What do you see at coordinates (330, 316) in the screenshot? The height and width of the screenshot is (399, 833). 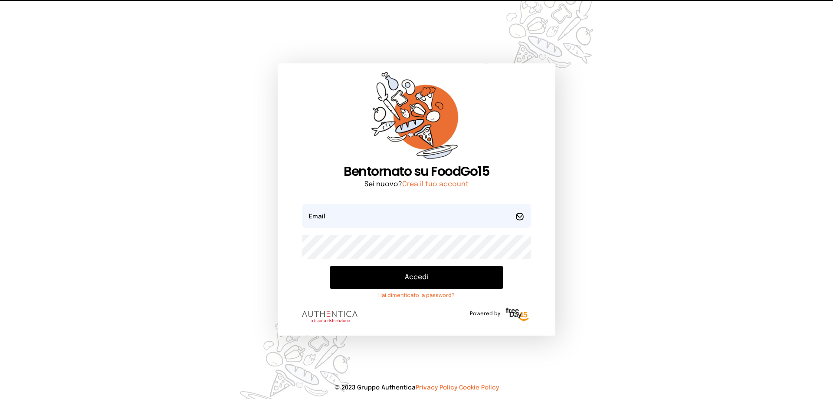 I see `img: logo.8f33a47.png` at bounding box center [330, 316].